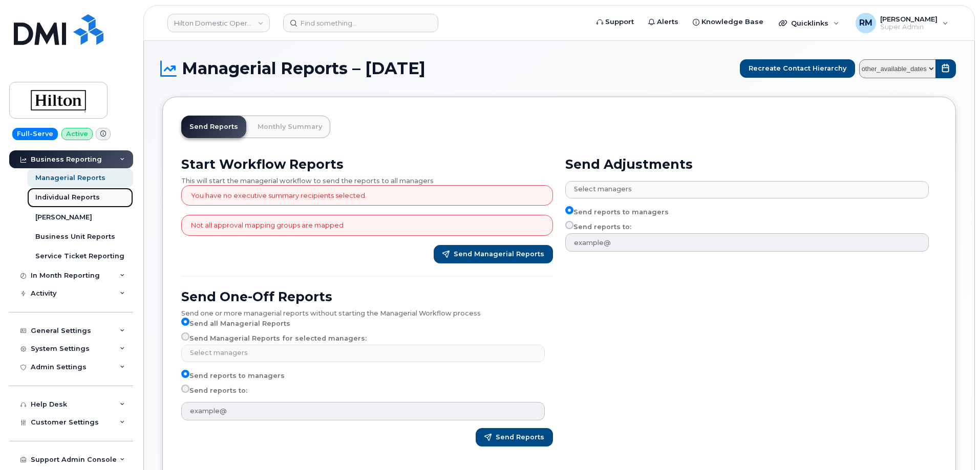 Image resolution: width=980 pixels, height=470 pixels. What do you see at coordinates (274, 339) in the screenshot?
I see `label: Send Managerial Reports for selected managers:` at bounding box center [274, 339].